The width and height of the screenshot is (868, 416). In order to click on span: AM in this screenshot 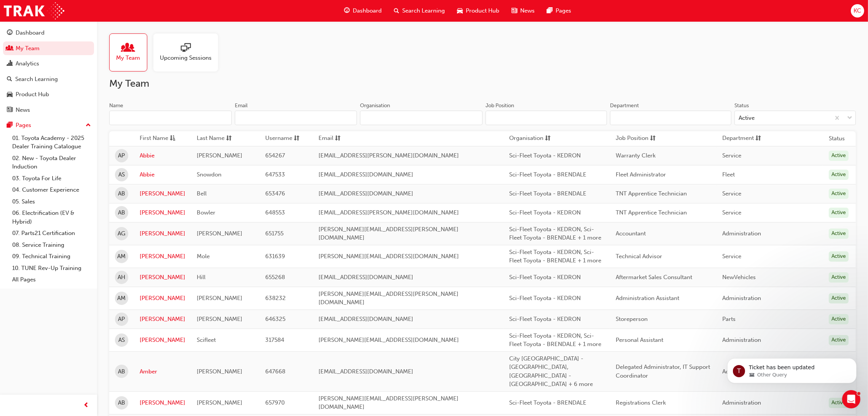, I will do `click(122, 298)`.